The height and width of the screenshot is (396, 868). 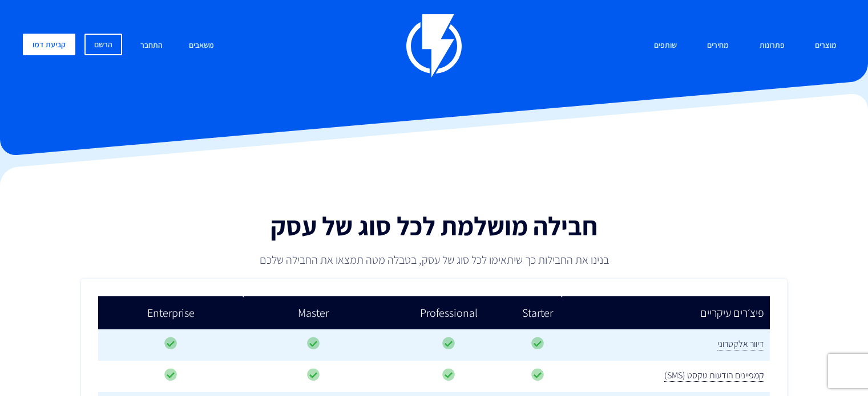 I want to click on td: Master, so click(x=313, y=313).